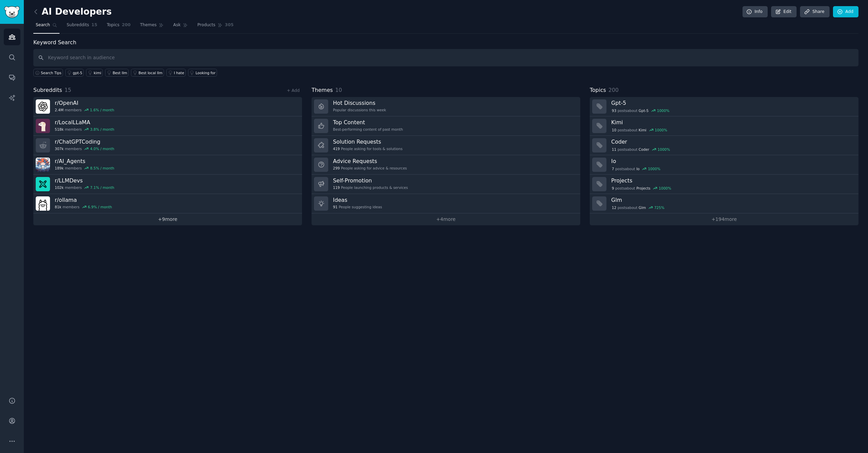  Describe the element at coordinates (643, 188) in the screenshot. I see `span: Projects` at that location.